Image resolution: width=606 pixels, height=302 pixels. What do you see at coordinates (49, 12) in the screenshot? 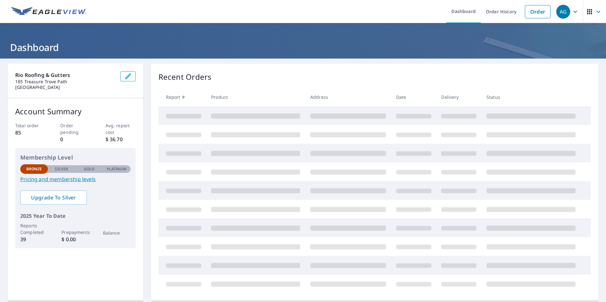
I see `img: EV Logo` at bounding box center [49, 12].